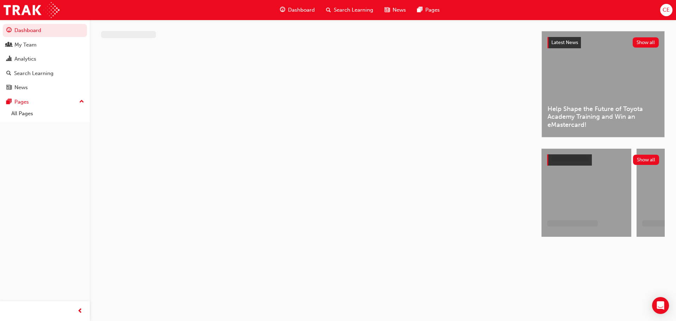  I want to click on span: prev-icon, so click(80, 311).